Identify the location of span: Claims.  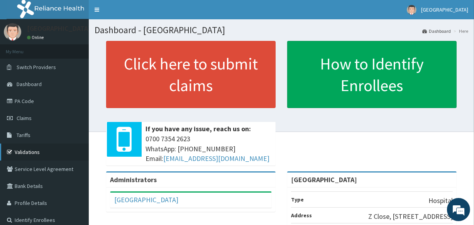
(24, 118).